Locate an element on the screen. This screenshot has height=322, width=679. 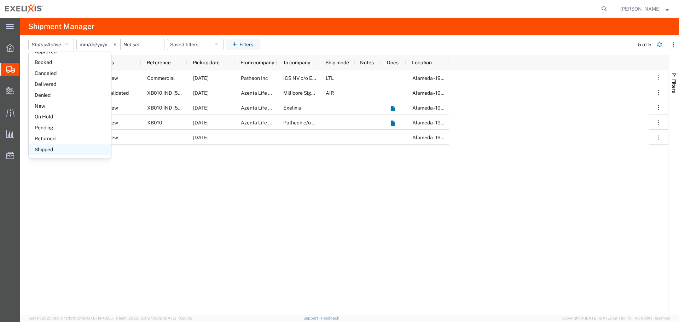
span: On Hold is located at coordinates (70, 117).